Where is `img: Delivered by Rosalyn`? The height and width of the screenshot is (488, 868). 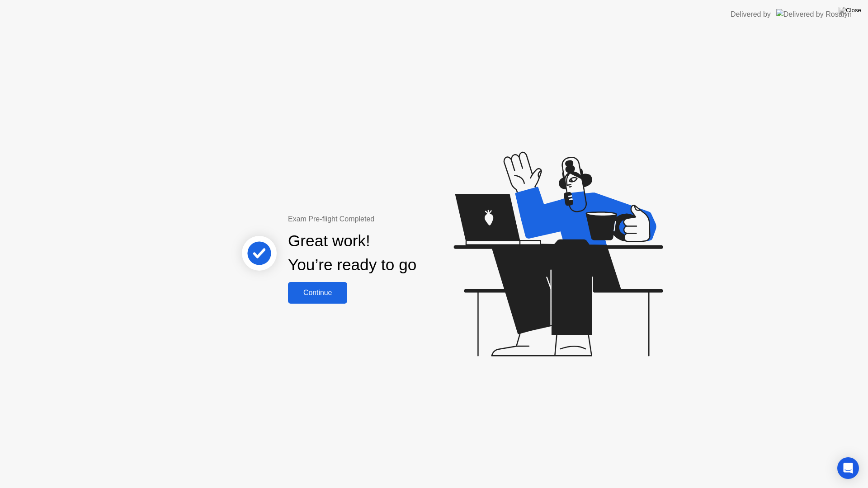 img: Delivered by Rosalyn is located at coordinates (814, 14).